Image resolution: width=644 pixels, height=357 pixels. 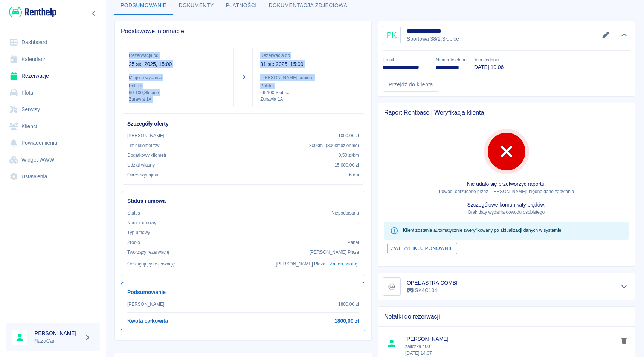 I want to click on p: Obsługujący rezerwację, so click(x=151, y=264).